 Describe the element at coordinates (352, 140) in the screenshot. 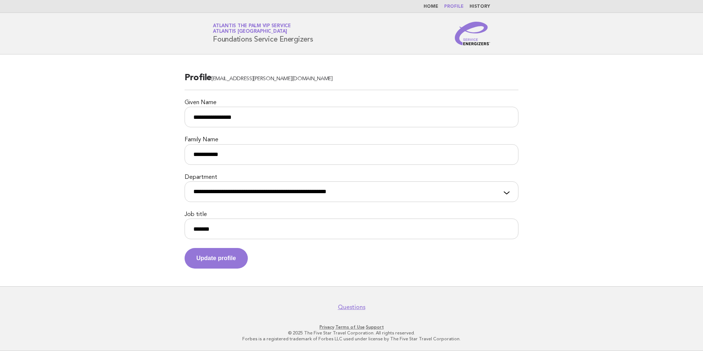

I see `label: Family Name` at that location.